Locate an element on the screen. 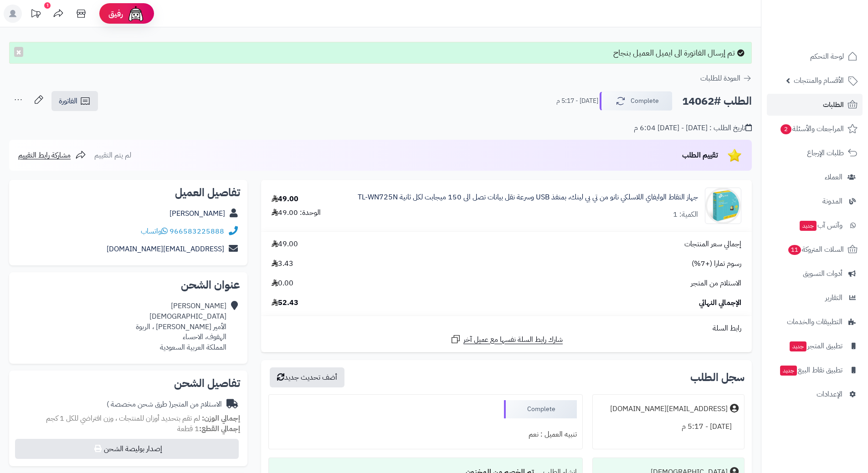 Image resolution: width=868 pixels, height=473 pixels. a: جهاز التقاط الوايفاي اللاسلكي نانو من تي بي لينك، بمنفذ USB وسرعة نقل بيانات تصل الى 150 ميجابت ل... is located at coordinates (528, 197).